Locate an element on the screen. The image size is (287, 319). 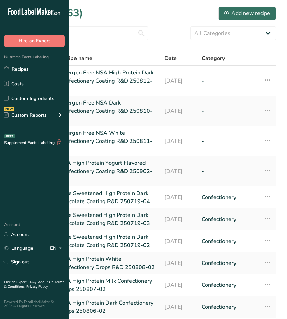
a: Date Sweetened High Protein Dark Chocolate Coating R&D 250719-04 is located at coordinates (108, 197).